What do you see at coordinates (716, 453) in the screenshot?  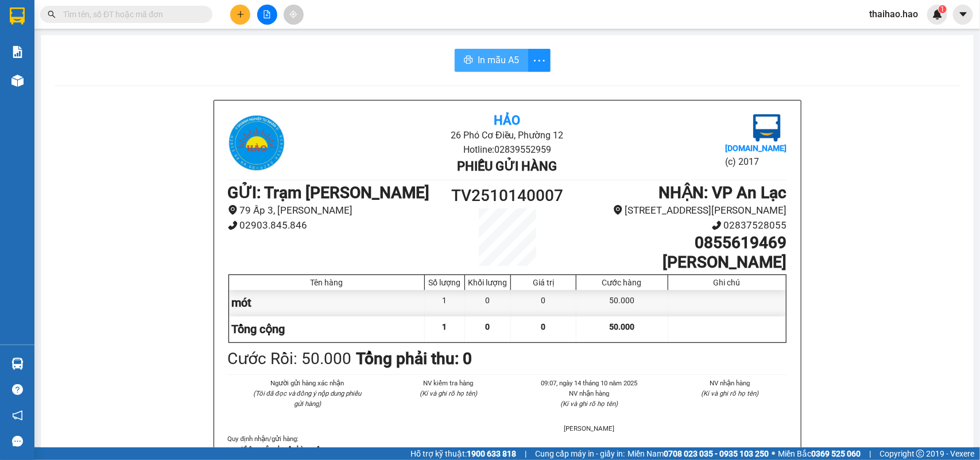 I see `strong: 0708 023 035 - 0935 103 250` at bounding box center [716, 453].